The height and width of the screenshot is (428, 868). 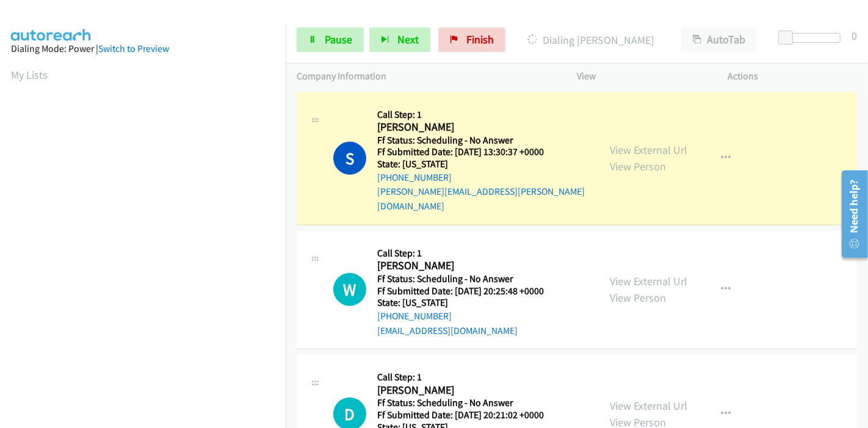 I want to click on span: Pause, so click(x=339, y=39).